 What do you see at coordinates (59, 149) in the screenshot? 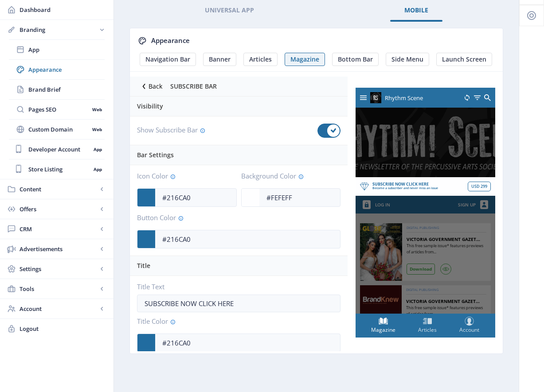
I see `span: Developer Account` at bounding box center [59, 149].